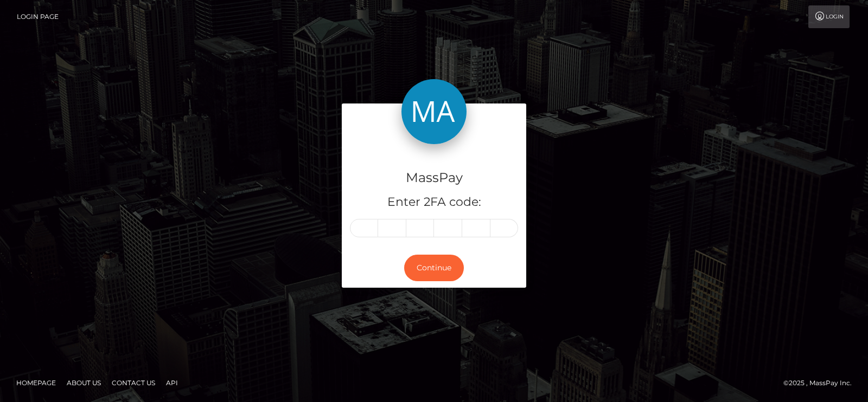 Image resolution: width=868 pixels, height=402 pixels. Describe the element at coordinates (821, 383) in the screenshot. I see `div: © 2025 , MassPay Inc.` at that location.